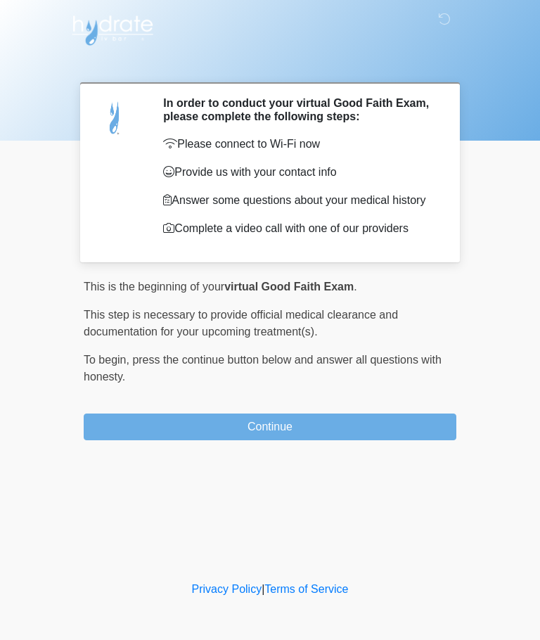  What do you see at coordinates (154, 286) in the screenshot?
I see `span: This is the beginning of your` at bounding box center [154, 286].